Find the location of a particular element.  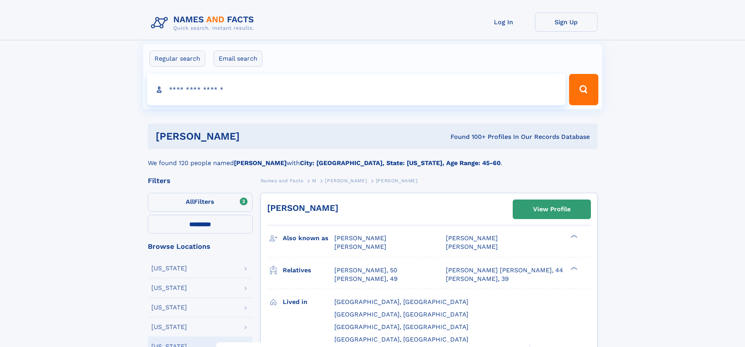

div: Found 100+ Profiles In Our Records Database is located at coordinates (467, 137).